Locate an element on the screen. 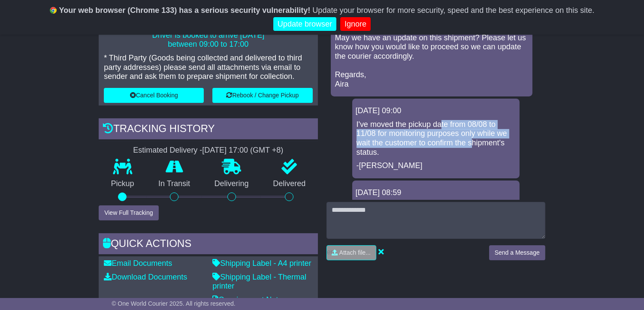  button: Rebook / Change Pickup is located at coordinates (262, 95).